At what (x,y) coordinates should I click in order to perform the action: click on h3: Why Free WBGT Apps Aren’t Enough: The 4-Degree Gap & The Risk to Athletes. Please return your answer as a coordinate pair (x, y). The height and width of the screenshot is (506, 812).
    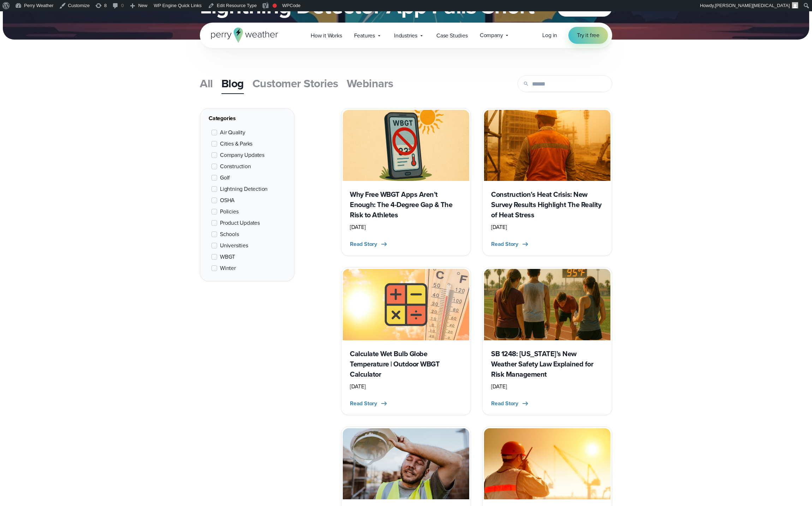
    Looking at the image, I should click on (406, 204).